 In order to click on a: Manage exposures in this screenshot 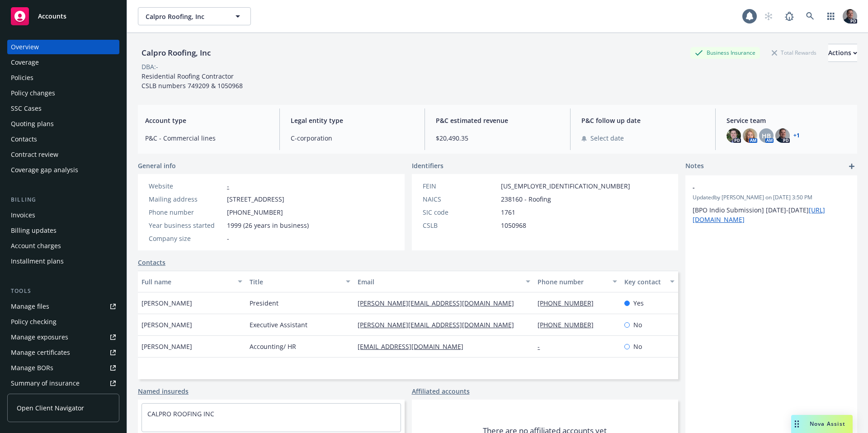, I will do `click(63, 337)`.